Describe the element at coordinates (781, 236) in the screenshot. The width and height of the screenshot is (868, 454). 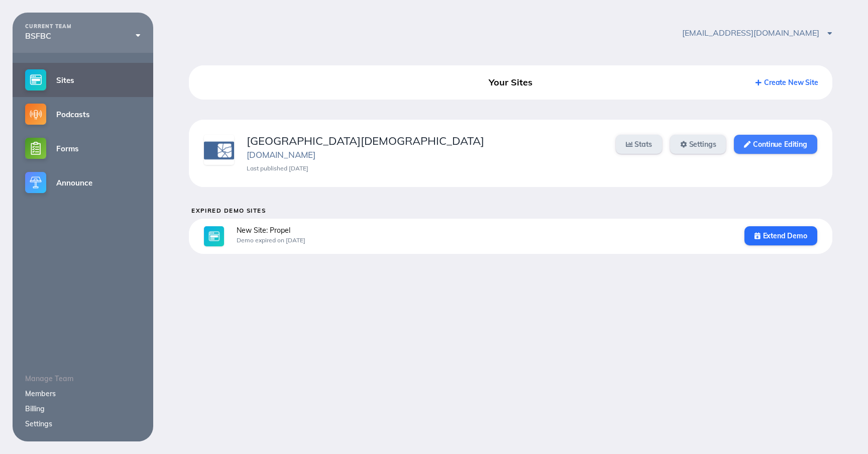
I see `a: Extend Demo` at that location.